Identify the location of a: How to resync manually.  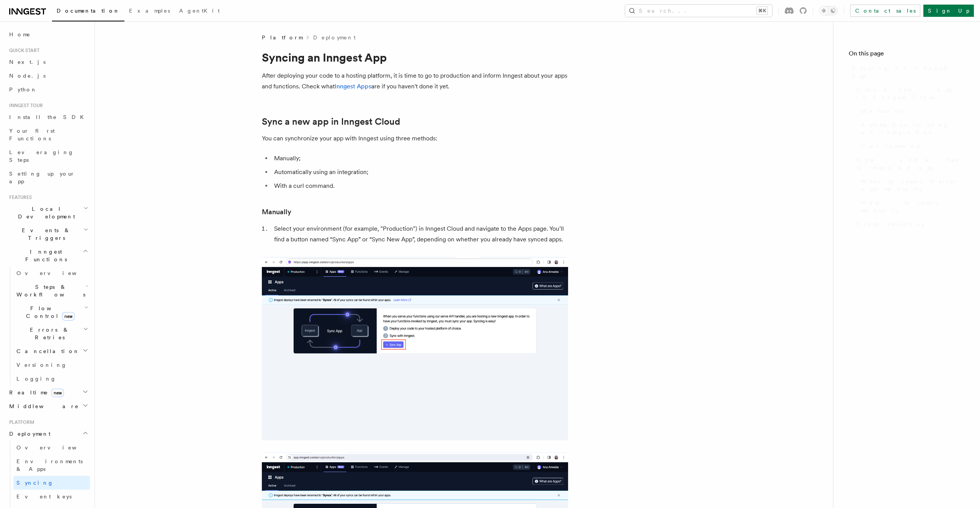
(911, 207).